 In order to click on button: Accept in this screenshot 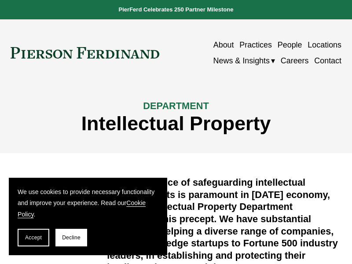, I will do `click(33, 238)`.